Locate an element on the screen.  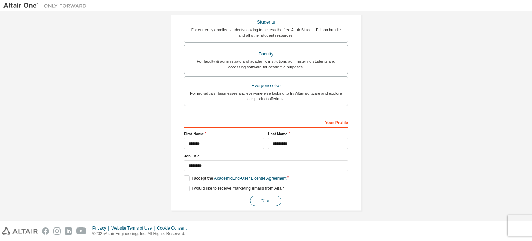
div: Faculty is located at coordinates (266, 54).